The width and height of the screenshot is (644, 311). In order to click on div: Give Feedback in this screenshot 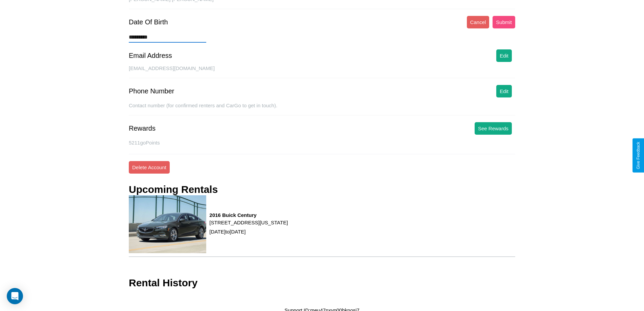, I will do `click(638, 155)`.